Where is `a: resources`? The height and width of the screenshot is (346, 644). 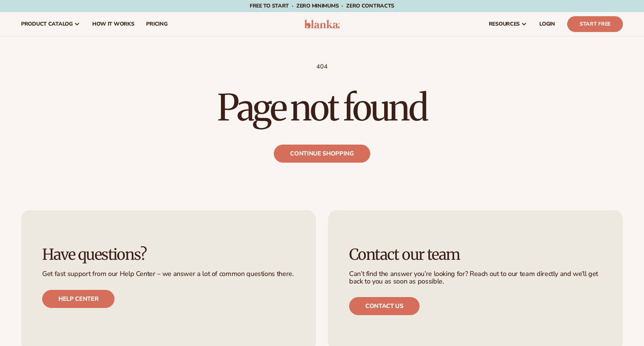
a: resources is located at coordinates (508, 24).